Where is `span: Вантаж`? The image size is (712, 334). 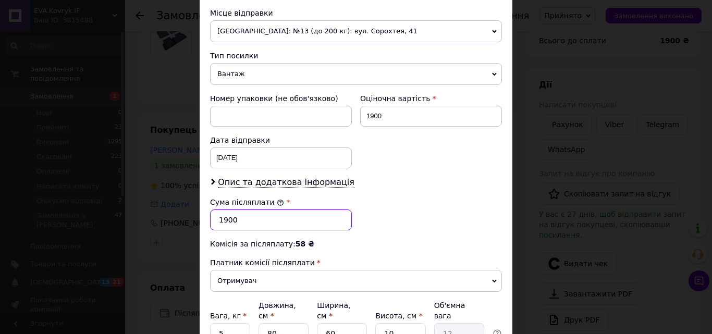 span: Вантаж is located at coordinates (356, 74).